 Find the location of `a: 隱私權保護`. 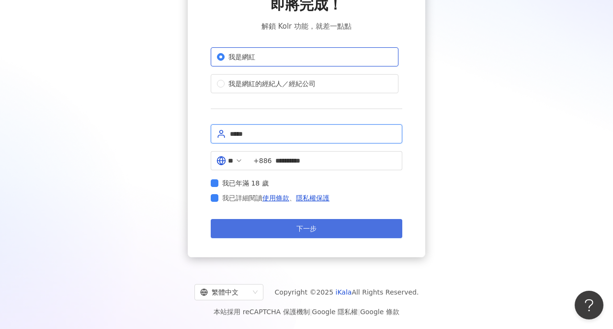

a: 隱私權保護 is located at coordinates (313, 198).